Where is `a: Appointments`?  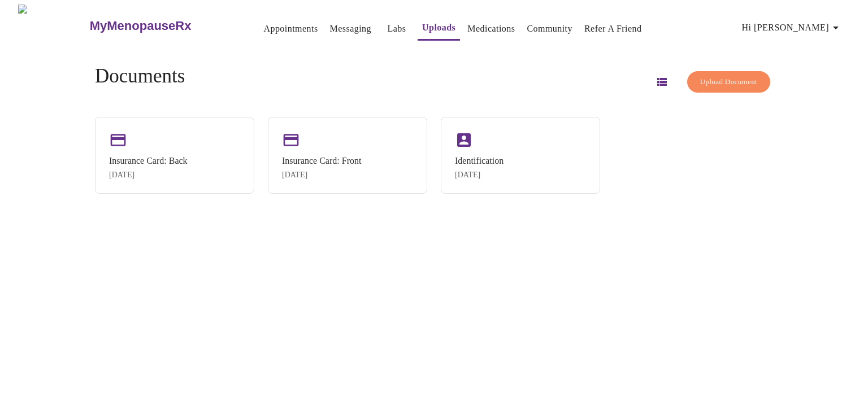
a: Appointments is located at coordinates (290, 29).